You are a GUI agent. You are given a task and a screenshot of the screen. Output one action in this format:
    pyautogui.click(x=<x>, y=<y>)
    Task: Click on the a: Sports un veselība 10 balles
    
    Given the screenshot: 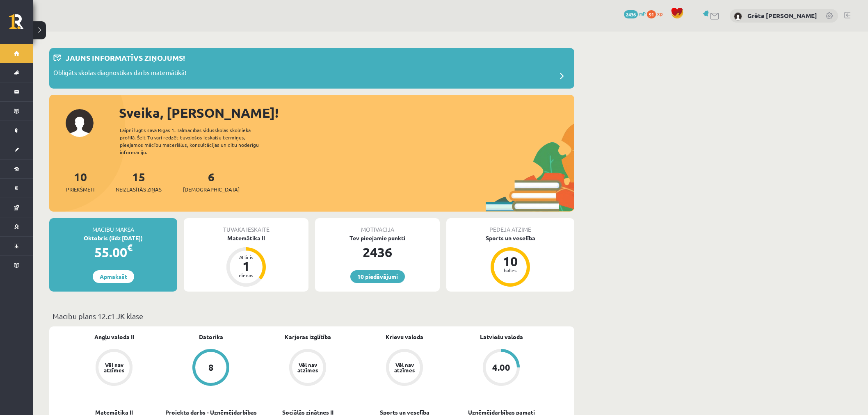 What is the action you would take?
    pyautogui.click(x=510, y=261)
    